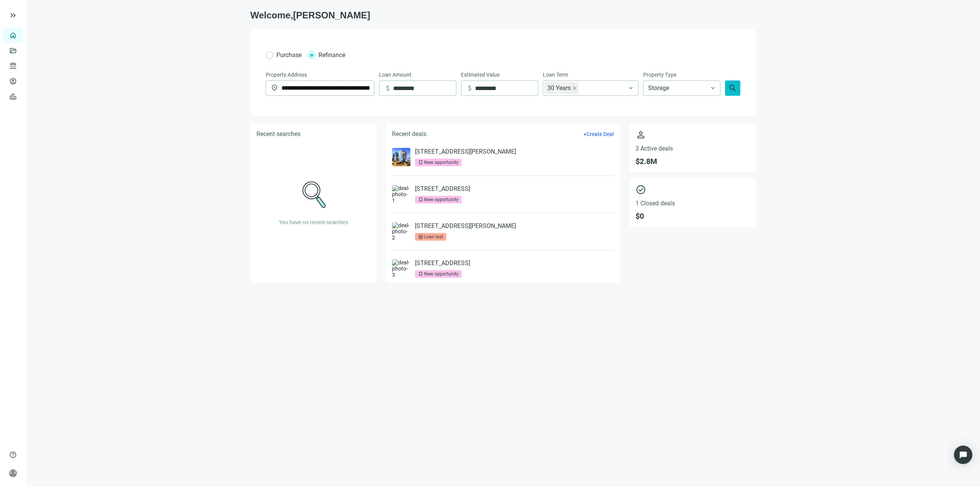 The height and width of the screenshot is (487, 980). I want to click on span: Property Type, so click(659, 75).